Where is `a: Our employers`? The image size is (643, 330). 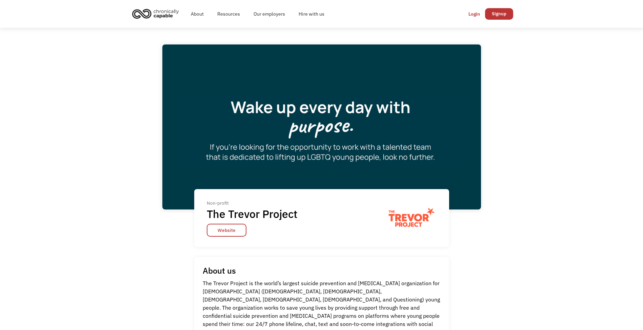 a: Our employers is located at coordinates (269, 14).